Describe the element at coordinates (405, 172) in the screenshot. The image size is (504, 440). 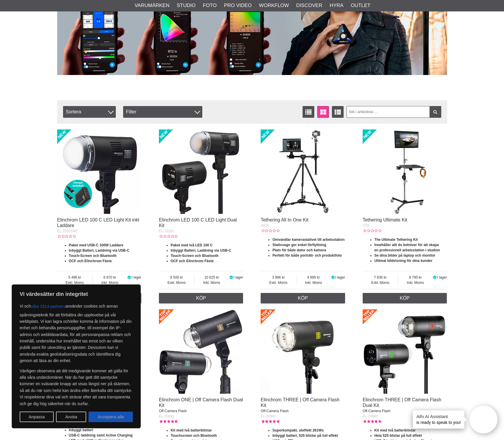
I see `img: Tethering Ultimate Kit` at that location.